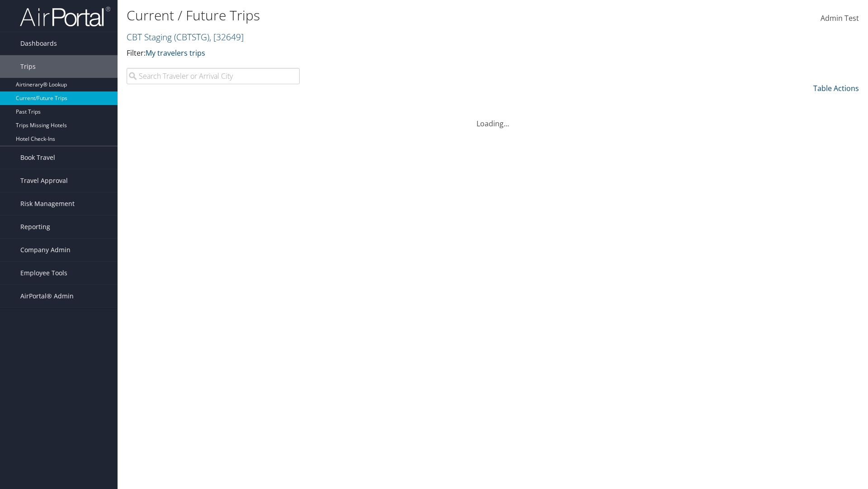 The image size is (868, 489). Describe the element at coordinates (44, 272) in the screenshot. I see `span: Employee Tools` at that location.